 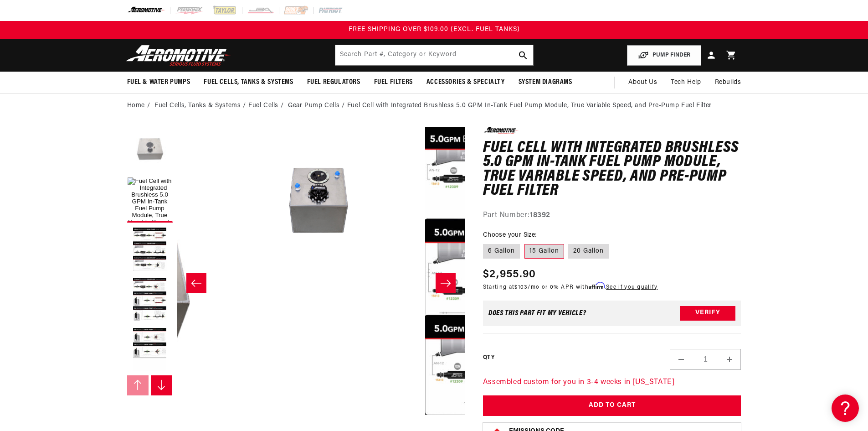 What do you see at coordinates (613, 216) in the screenshot?
I see `div: Part Number:` at bounding box center [613, 216].